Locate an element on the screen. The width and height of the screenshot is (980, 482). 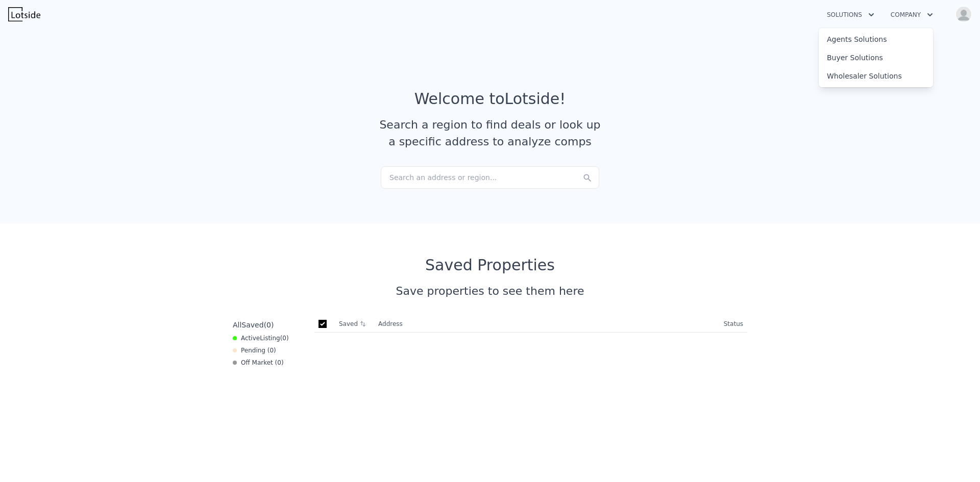
div: Pending ( 0 ) is located at coordinates (254, 351).